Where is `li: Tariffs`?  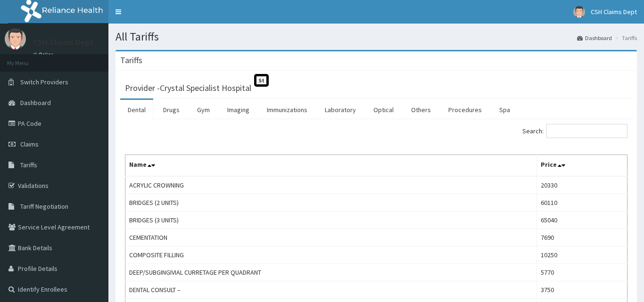
li: Tariffs is located at coordinates (625, 38).